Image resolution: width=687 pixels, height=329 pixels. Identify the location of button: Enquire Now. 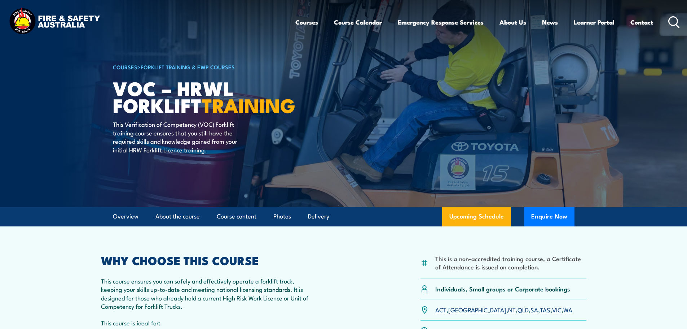
(549, 216).